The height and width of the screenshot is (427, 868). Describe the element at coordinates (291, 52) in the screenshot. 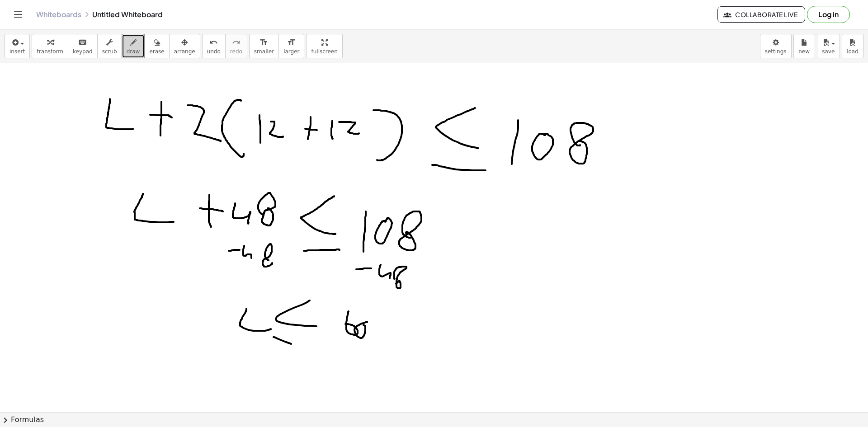

I see `span: larger` at that location.